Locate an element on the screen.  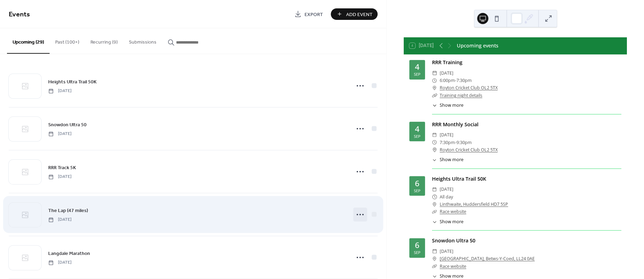
a: Add Event is located at coordinates (354, 14).